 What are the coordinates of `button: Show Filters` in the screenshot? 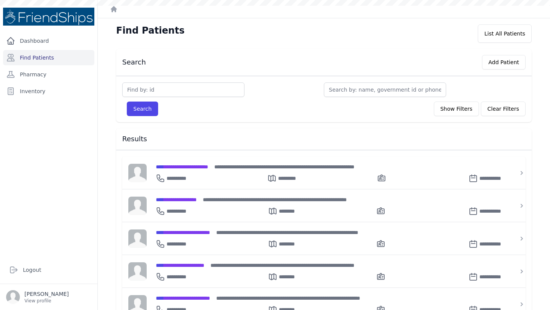 It's located at (457, 109).